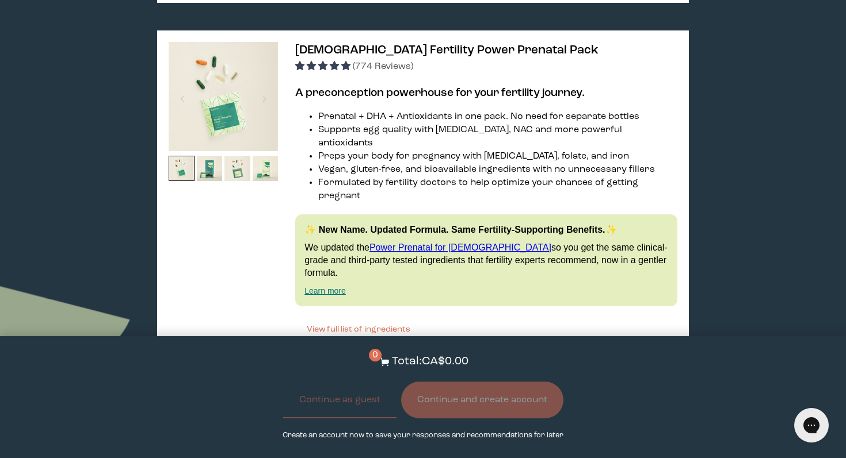 Image resolution: width=846 pixels, height=458 pixels. Describe the element at coordinates (460, 229) in the screenshot. I see `strong: ✨ New Name. Updated Formula. Same Fertility-Supporting Benefits.✨` at that location.